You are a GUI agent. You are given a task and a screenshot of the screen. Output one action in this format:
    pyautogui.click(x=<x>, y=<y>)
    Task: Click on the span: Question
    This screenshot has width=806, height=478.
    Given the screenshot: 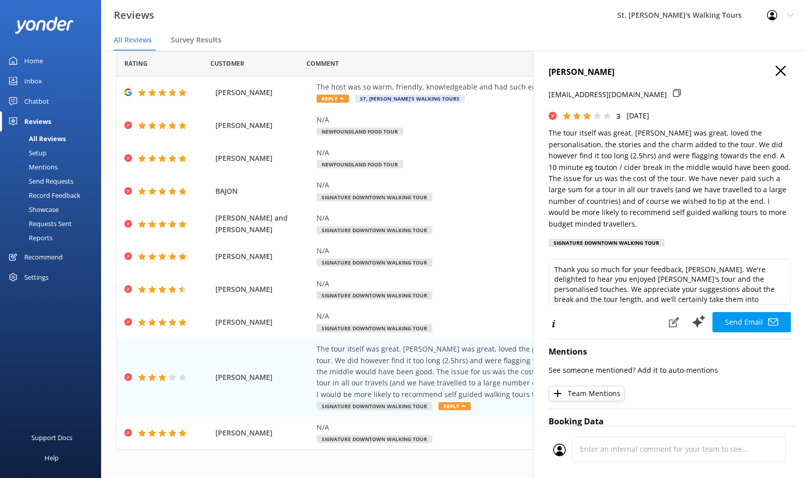 What is the action you would take?
    pyautogui.click(x=323, y=63)
    